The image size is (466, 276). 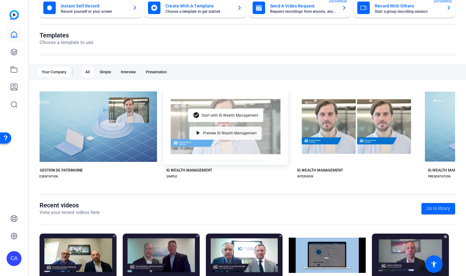 I want to click on img: blue-gradient.svg, so click(x=14, y=15).